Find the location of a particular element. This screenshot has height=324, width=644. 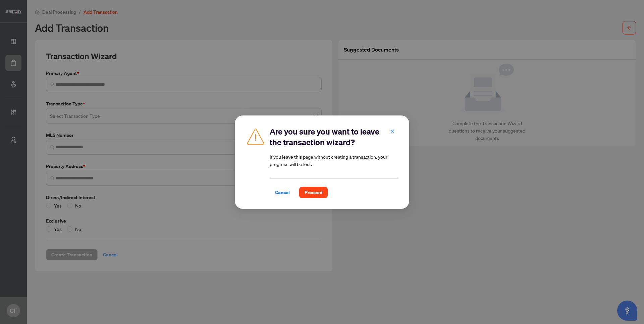

span: close is located at coordinates (392, 131).